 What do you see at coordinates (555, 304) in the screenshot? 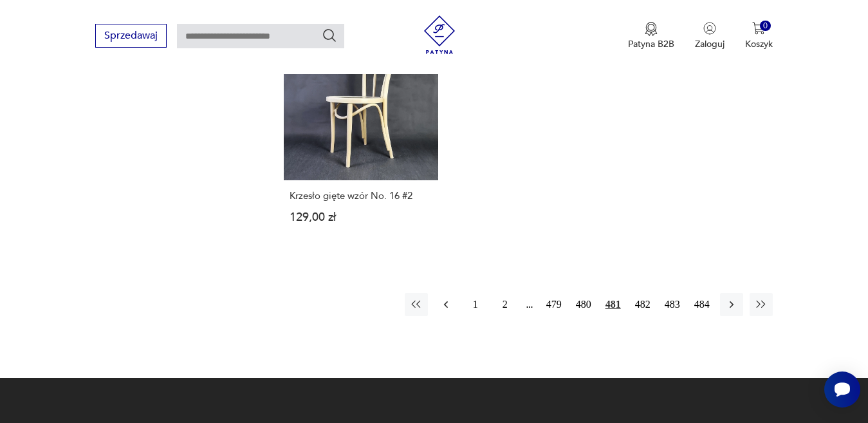
I see `button: 479` at bounding box center [555, 304].